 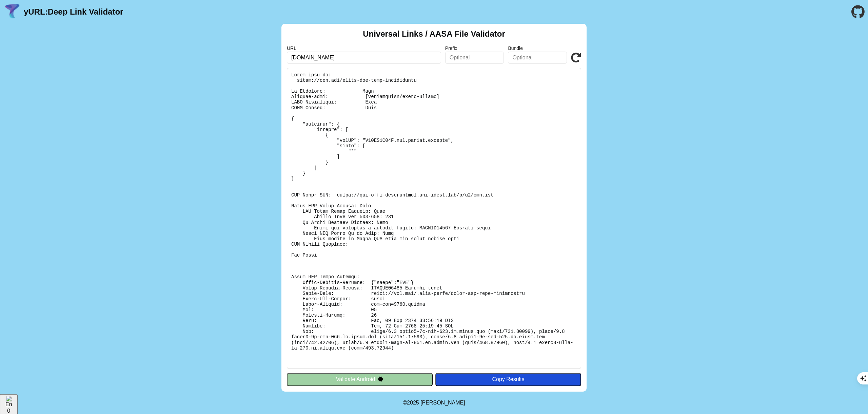 I want to click on a: yURL:Deep Link Validator, so click(x=73, y=12).